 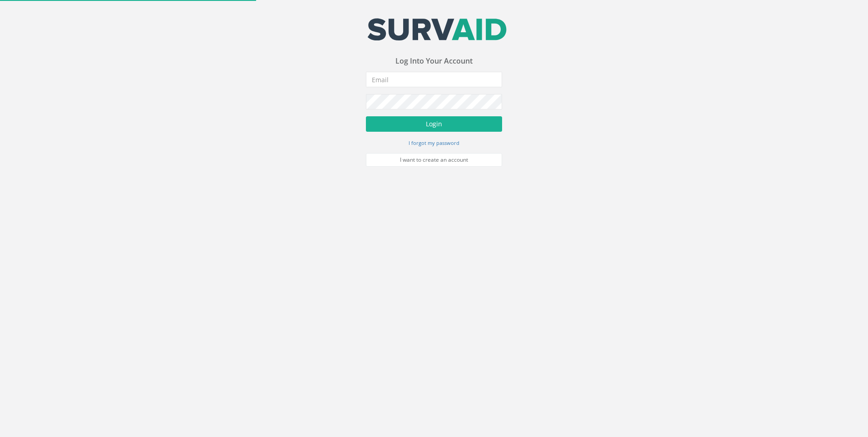 What do you see at coordinates (434, 124) in the screenshot?
I see `button: Login` at bounding box center [434, 124].